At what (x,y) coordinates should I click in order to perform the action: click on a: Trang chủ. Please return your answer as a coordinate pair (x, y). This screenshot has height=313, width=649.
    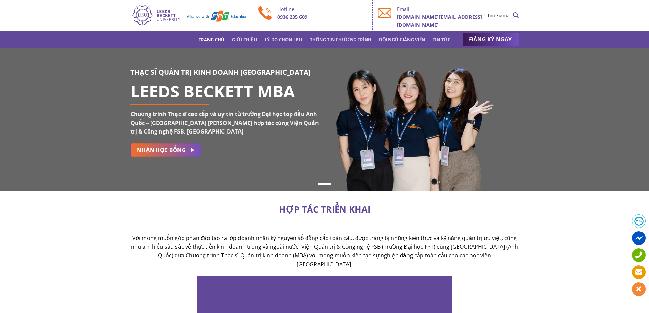
    Looking at the image, I should click on (212, 40).